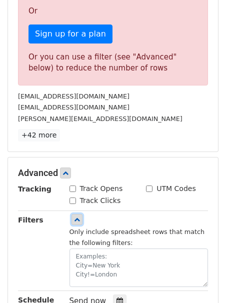  I want to click on label: Track Opens, so click(102, 189).